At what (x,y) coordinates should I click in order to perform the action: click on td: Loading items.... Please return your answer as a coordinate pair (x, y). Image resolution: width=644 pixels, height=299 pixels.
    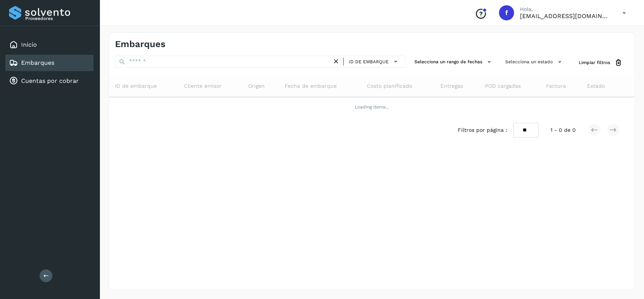
    Looking at the image, I should click on (372, 107).